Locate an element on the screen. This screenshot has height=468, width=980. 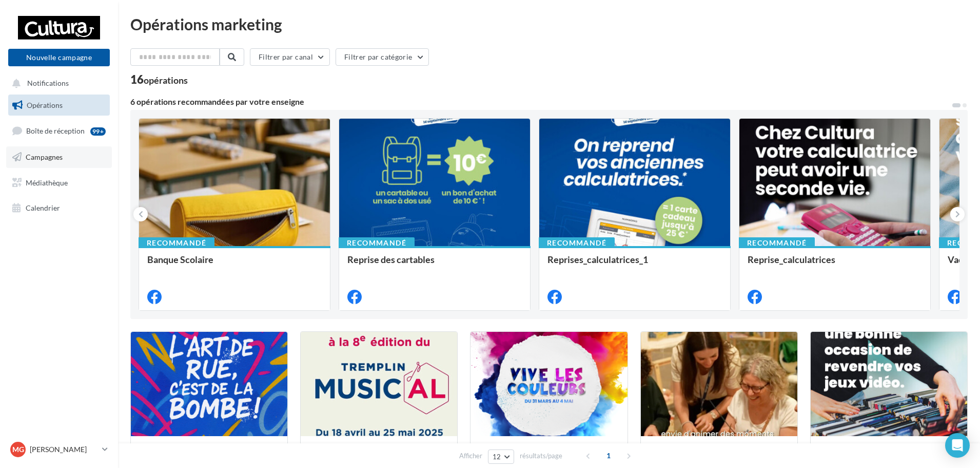
a: Campagnes is located at coordinates (59, 157).